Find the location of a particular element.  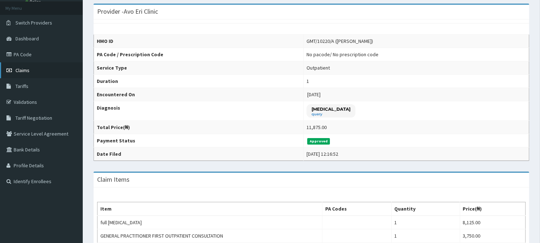

th: Duration is located at coordinates (199, 81).